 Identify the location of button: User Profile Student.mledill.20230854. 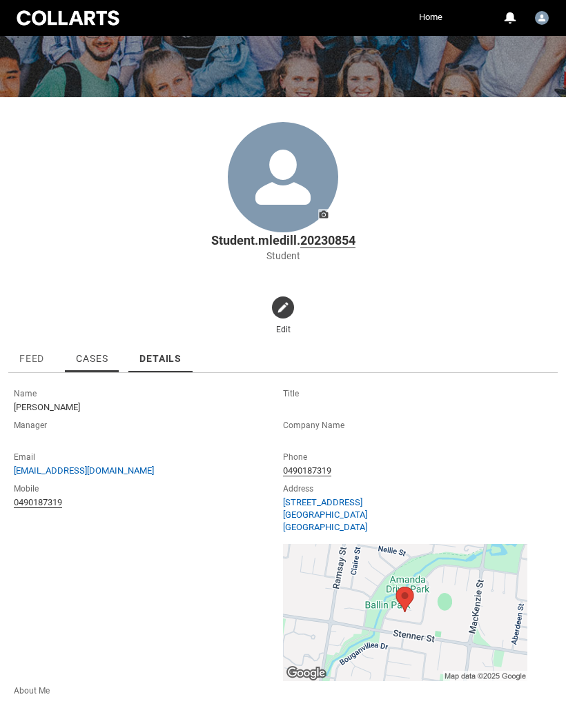
(542, 17).